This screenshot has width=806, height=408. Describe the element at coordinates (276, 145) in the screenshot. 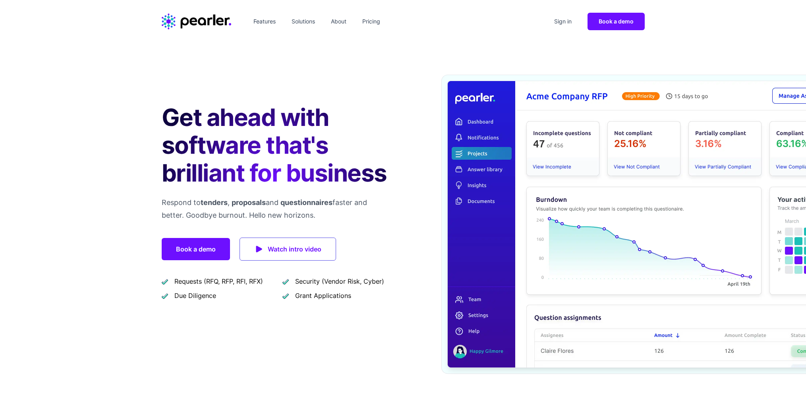

I see `h1: Get ahead with software that's brilliant for business` at that location.